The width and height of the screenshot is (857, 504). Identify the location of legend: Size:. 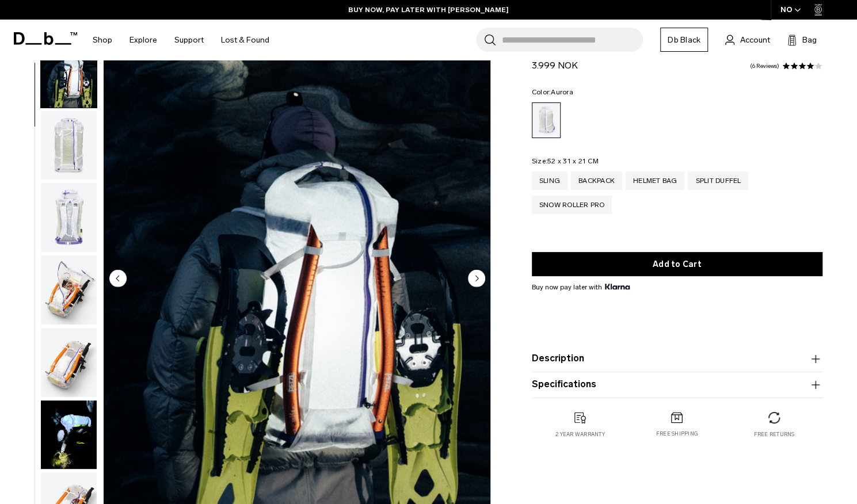
(565, 161).